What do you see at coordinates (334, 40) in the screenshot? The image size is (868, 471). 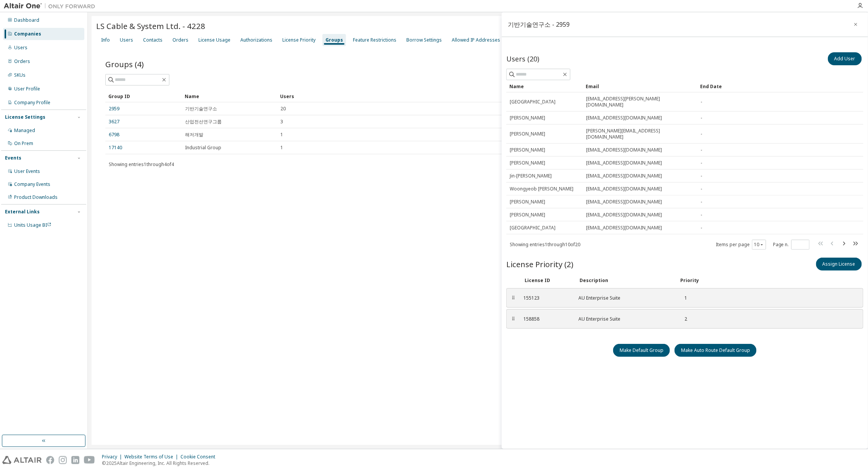 I see `div: Groups` at bounding box center [334, 40].